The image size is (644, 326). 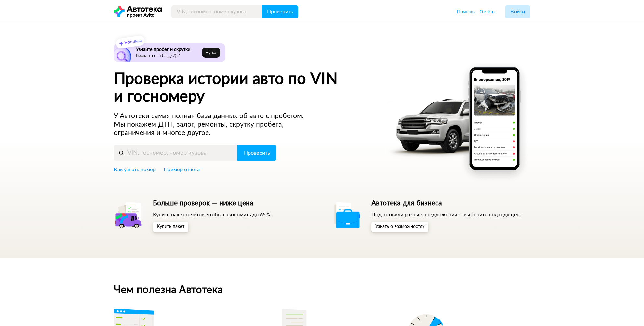 I want to click on span: Отчёты, so click(x=487, y=12).